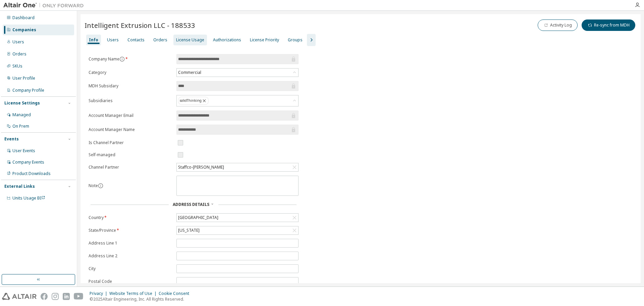 This screenshot has width=644, height=306. What do you see at coordinates (131, 281) in the screenshot?
I see `label: Postal Code` at bounding box center [131, 281].